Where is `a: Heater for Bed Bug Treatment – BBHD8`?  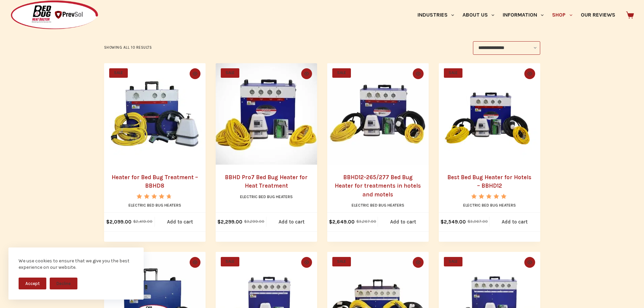 a: Heater for Bed Bug Treatment – BBHD8 is located at coordinates (155, 181).